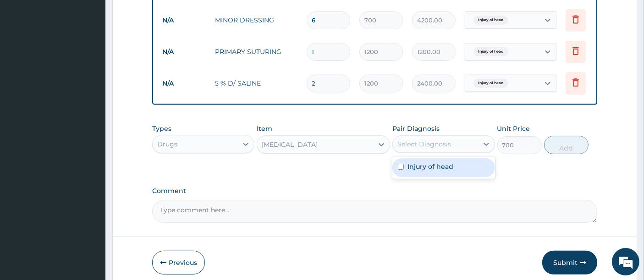  I want to click on label: Pair Diagnosis, so click(416, 128).